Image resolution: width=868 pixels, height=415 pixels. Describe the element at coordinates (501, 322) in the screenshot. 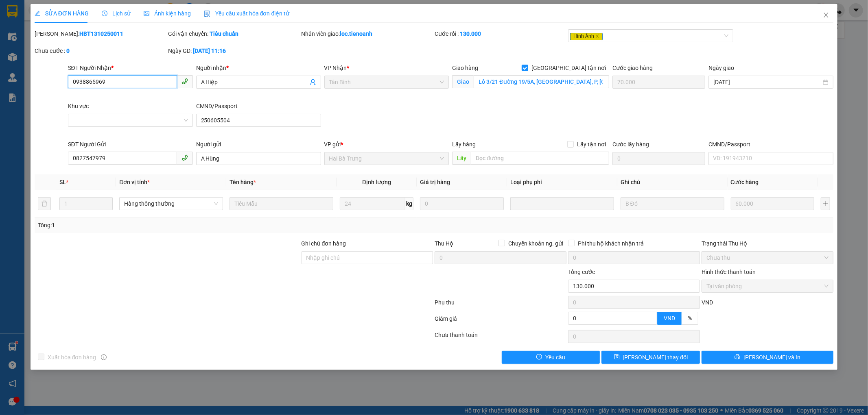

I see `div: Giảm giá` at that location.